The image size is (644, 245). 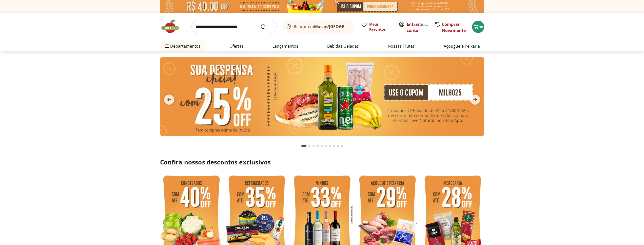 What do you see at coordinates (322, 26) in the screenshot?
I see `span: Retirar em` at bounding box center [322, 26].